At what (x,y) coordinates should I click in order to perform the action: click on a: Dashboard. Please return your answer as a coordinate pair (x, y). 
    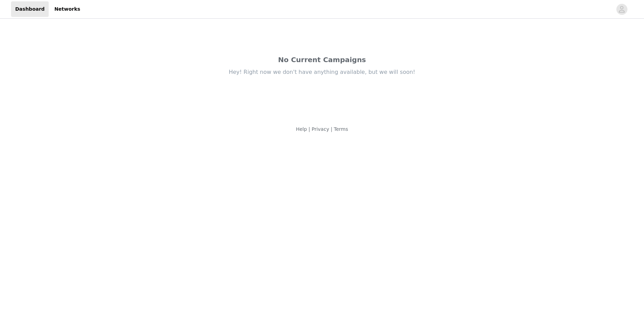
    Looking at the image, I should click on (30, 9).